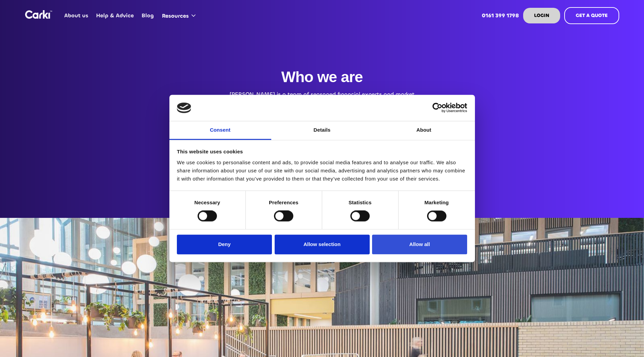 The height and width of the screenshot is (357, 644). I want to click on img: logo, so click(184, 108).